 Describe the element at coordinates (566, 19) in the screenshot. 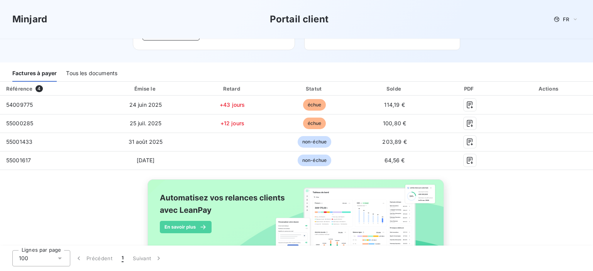

I see `span: FR` at that location.